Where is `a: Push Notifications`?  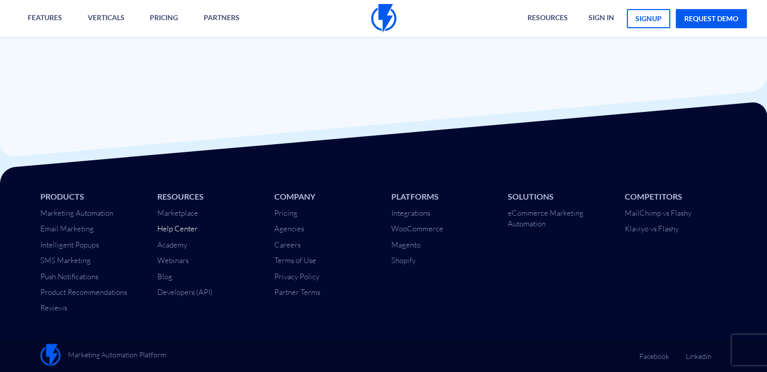
a: Push Notifications is located at coordinates (69, 276).